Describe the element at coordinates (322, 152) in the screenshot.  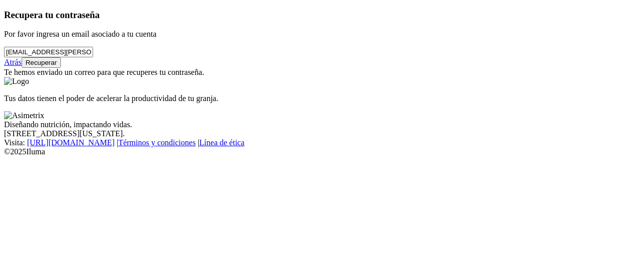
I see `div: © 2025 Iluma` at that location.